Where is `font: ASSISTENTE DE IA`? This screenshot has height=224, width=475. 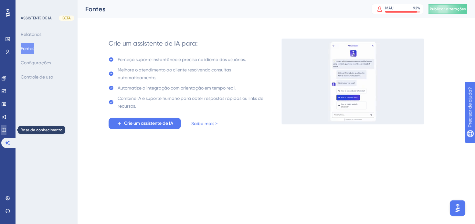
font: ASSISTENTE DE IA is located at coordinates (36, 18).